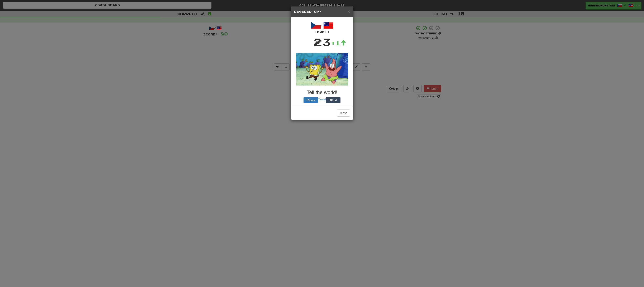 This screenshot has height=287, width=644. I want to click on button: Share, so click(311, 100).